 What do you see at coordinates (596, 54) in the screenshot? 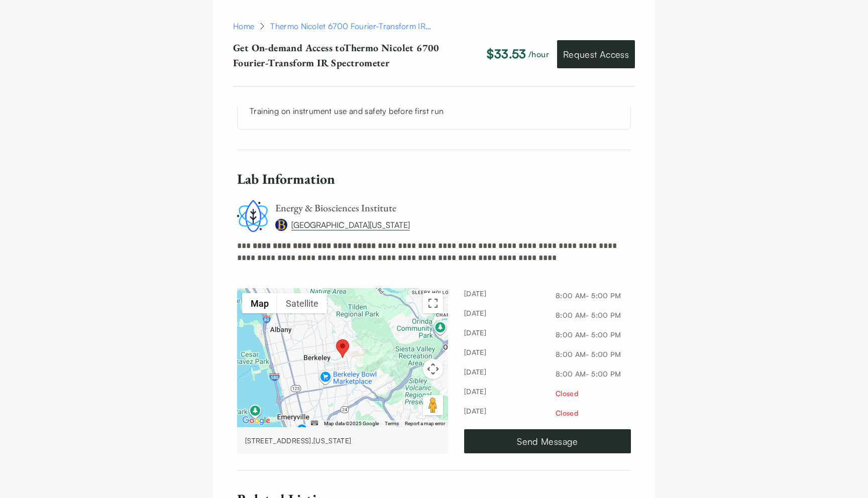
I see `a: Request Access` at bounding box center [596, 54].